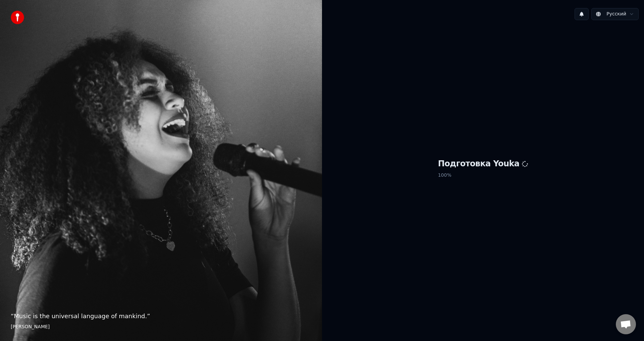 This screenshot has width=644, height=341. What do you see at coordinates (483, 175) in the screenshot?
I see `p: 100 %` at bounding box center [483, 175].